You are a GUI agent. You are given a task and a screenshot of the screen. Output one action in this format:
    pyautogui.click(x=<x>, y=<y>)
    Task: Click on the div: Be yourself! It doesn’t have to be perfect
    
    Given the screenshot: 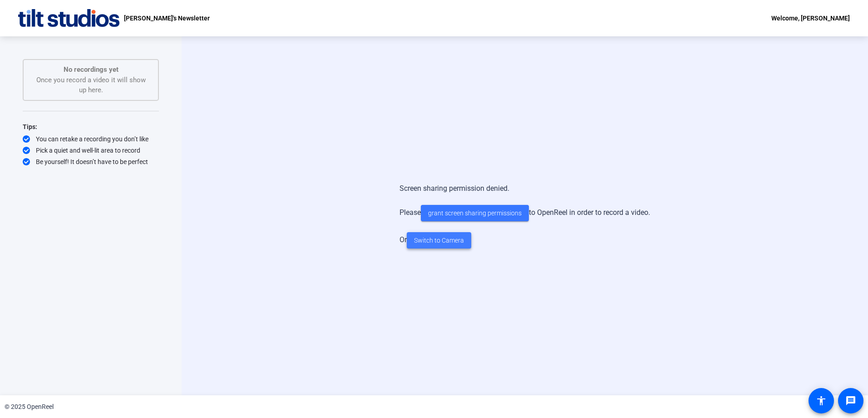 What is the action you would take?
    pyautogui.click(x=91, y=162)
    